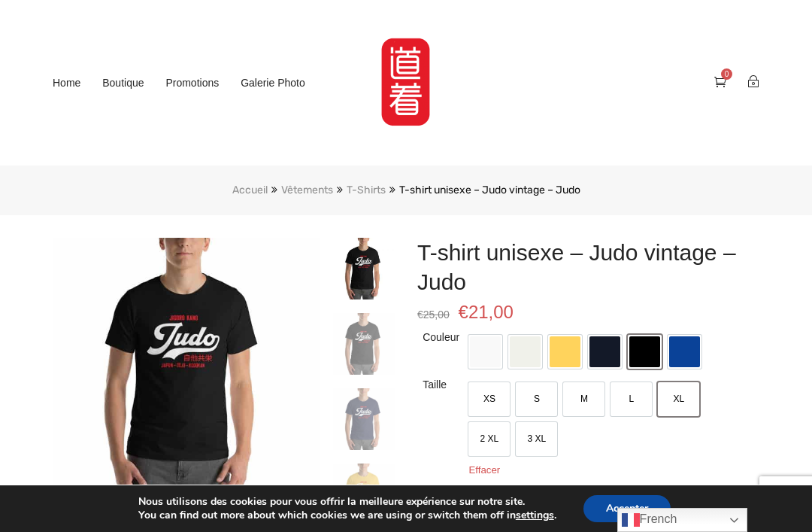  I want to click on label: Taille, so click(437, 384).